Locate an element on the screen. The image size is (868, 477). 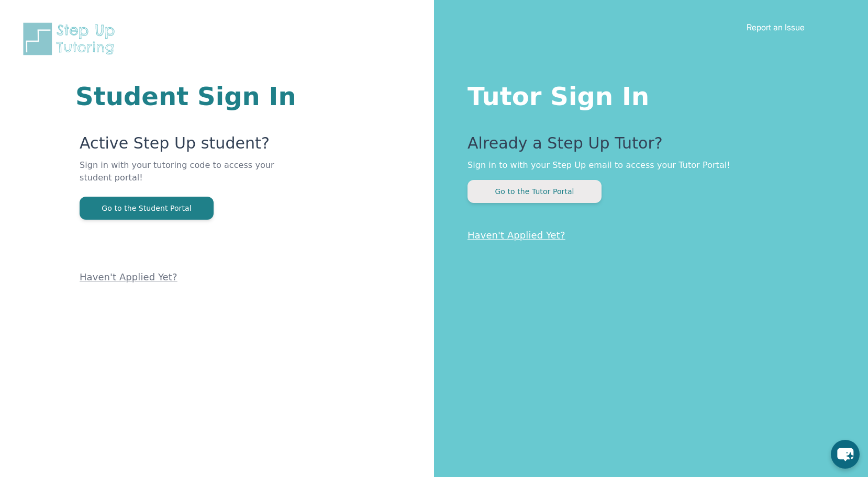
p: Sign in to with your Step Up email to access your Tutor Portal! is located at coordinates (646, 165).